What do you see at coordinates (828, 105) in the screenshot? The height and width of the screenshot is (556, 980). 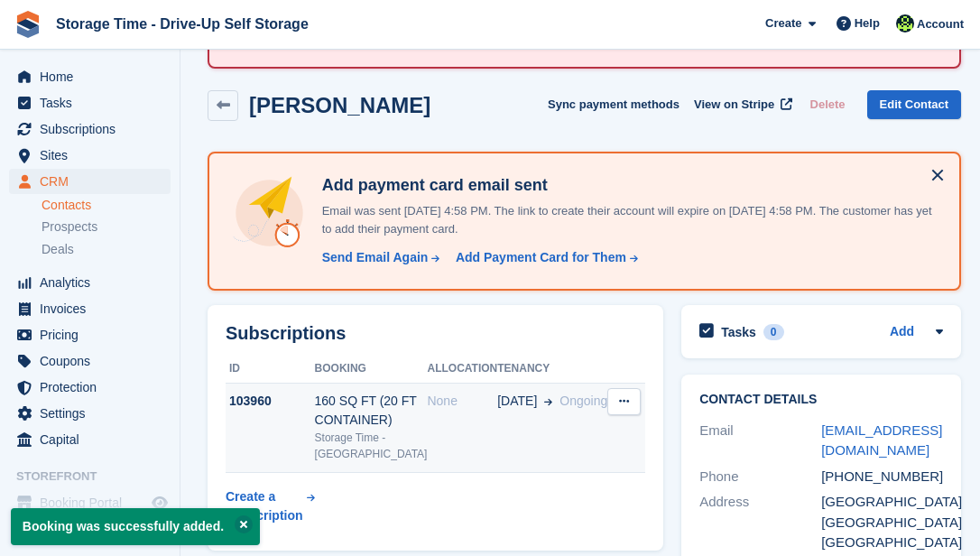 I see `button: Delete` at bounding box center [828, 105].